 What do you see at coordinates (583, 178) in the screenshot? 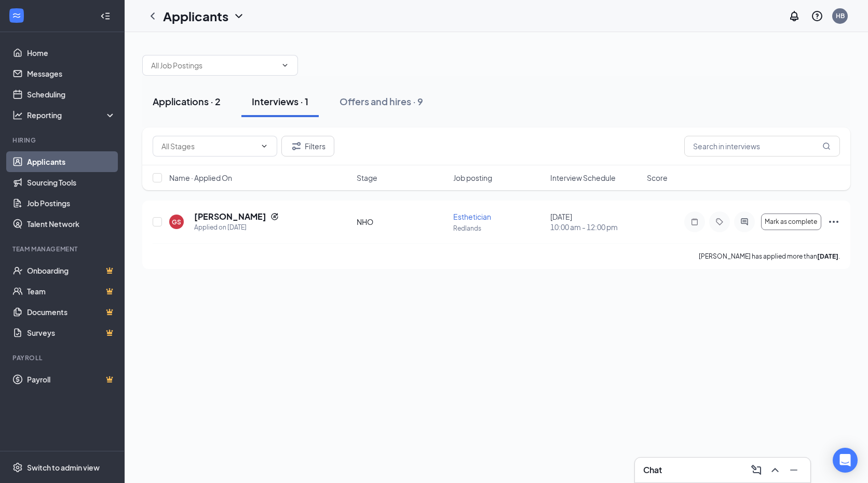
I see `span: Interview Schedule` at bounding box center [583, 178].